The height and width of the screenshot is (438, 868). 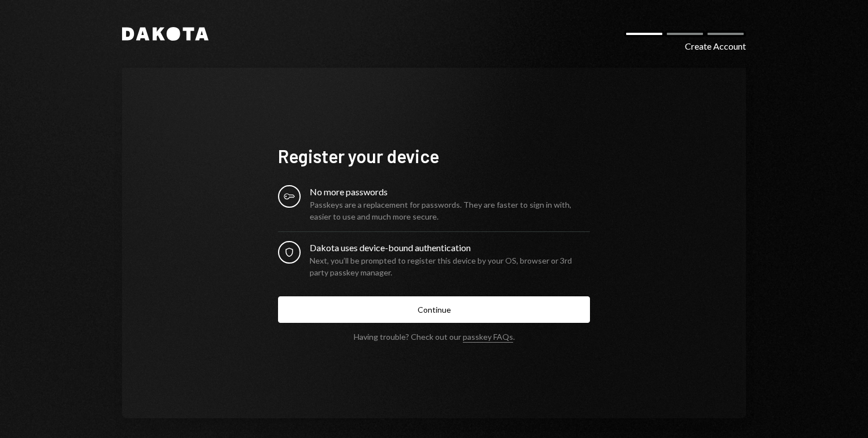 I want to click on a: passkey FAQs, so click(x=488, y=337).